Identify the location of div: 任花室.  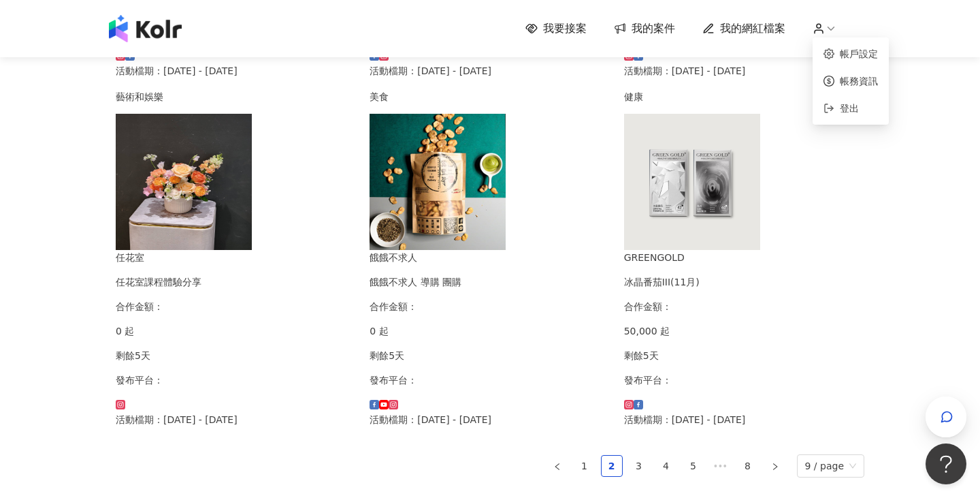
(236, 257).